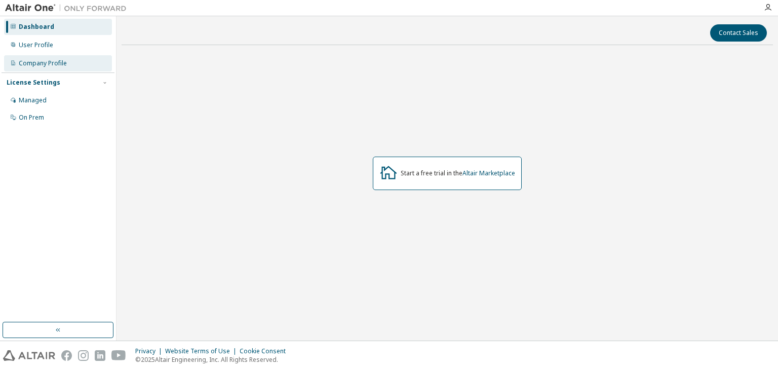 This screenshot has width=778, height=370. What do you see at coordinates (213, 359) in the screenshot?
I see `p: © 2025 Altair Engineering, Inc. All Rights Reserved.` at bounding box center [213, 359].